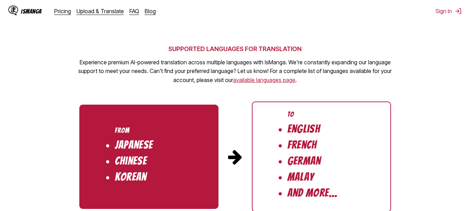 The width and height of the screenshot is (470, 211). What do you see at coordinates (304, 129) in the screenshot?
I see `li: English` at bounding box center [304, 129].